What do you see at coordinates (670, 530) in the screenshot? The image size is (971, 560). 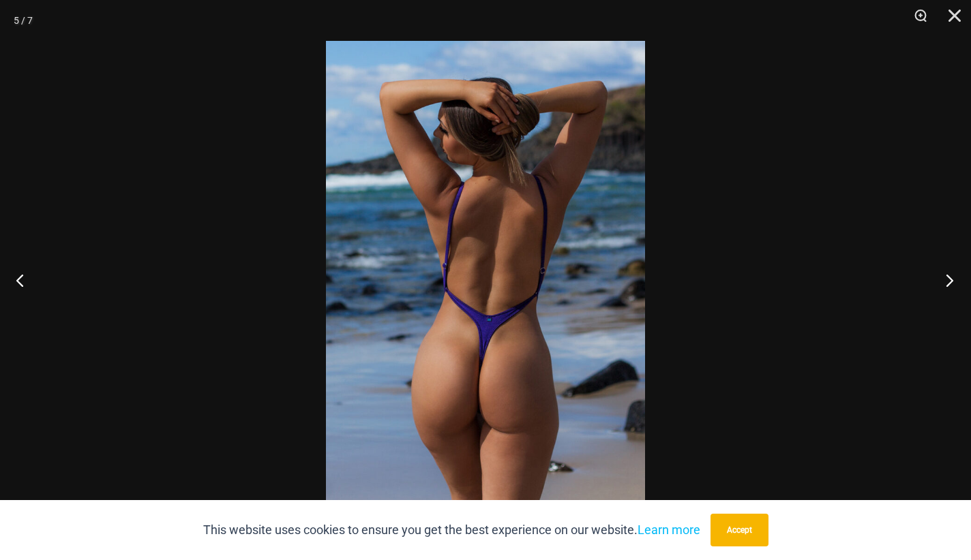 I see `a: Learn more` at bounding box center [670, 530].